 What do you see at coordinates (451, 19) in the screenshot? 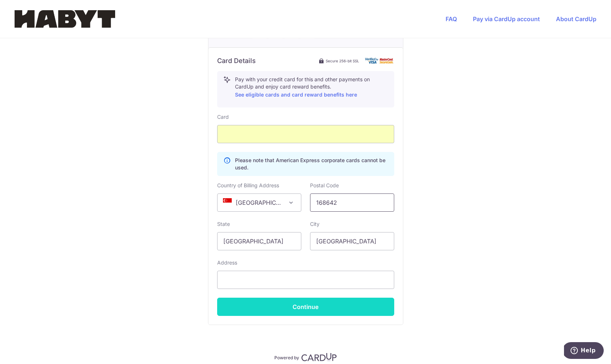
I see `a: FAQ` at bounding box center [451, 19].